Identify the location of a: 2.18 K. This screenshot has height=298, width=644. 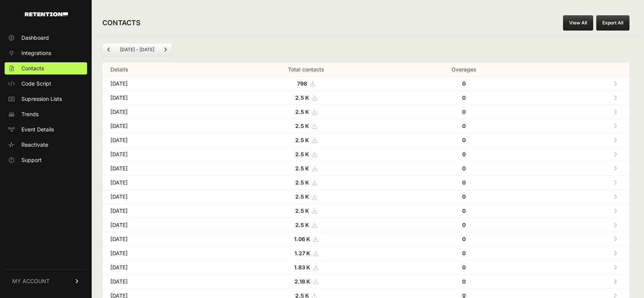
(306, 281).